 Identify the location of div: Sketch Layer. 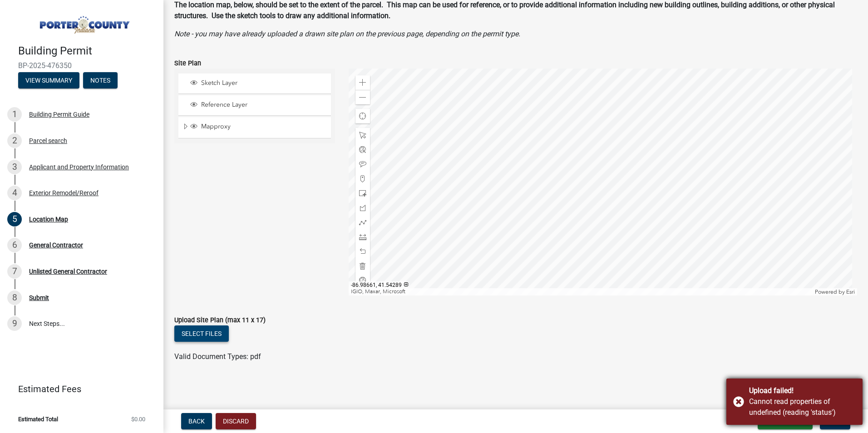
(258, 83).